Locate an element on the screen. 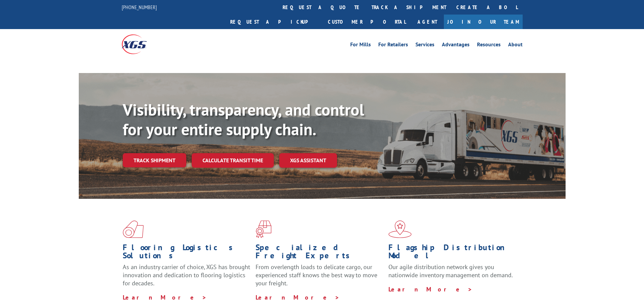 This screenshot has width=644, height=308. a: Advantages is located at coordinates (456, 46).